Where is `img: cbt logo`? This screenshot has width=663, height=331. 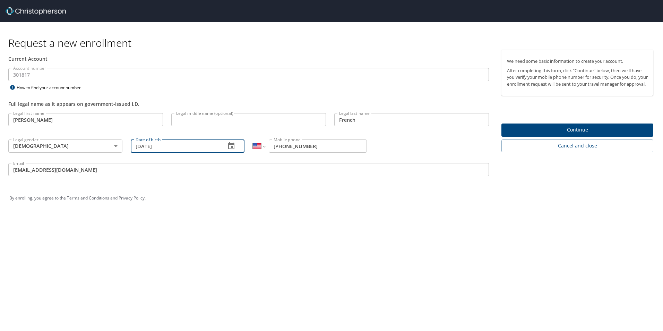
img: cbt logo is located at coordinates (36, 11).